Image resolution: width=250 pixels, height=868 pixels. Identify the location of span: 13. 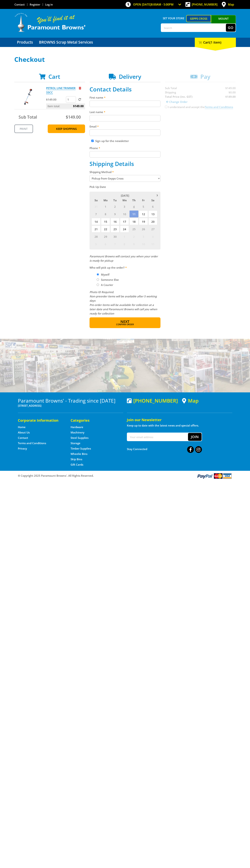
(153, 214).